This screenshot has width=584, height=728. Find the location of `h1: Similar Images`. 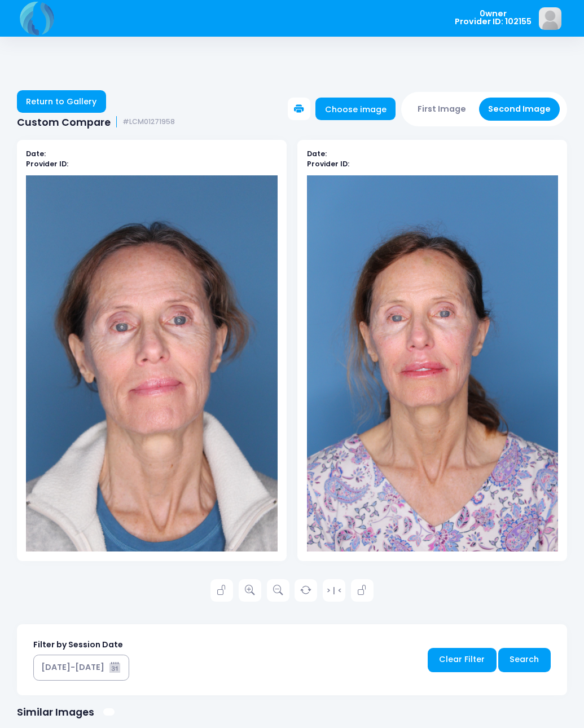

h1: Similar Images is located at coordinates (55, 711).